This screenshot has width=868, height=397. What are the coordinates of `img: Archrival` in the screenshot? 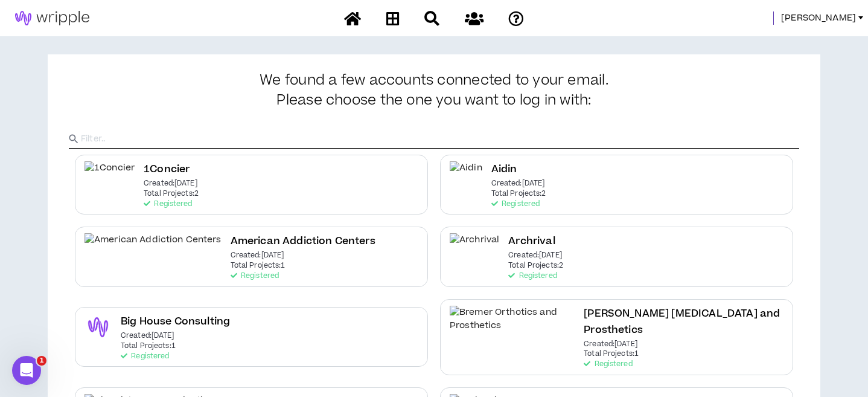 It's located at (475, 247).